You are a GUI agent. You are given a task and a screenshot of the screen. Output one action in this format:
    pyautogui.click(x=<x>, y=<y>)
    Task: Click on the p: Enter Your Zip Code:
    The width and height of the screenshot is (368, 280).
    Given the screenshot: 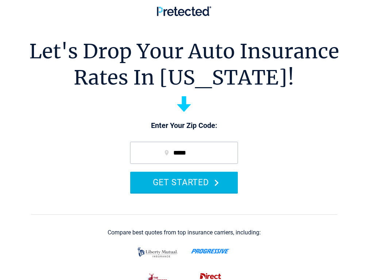 What is the action you would take?
    pyautogui.click(x=184, y=126)
    